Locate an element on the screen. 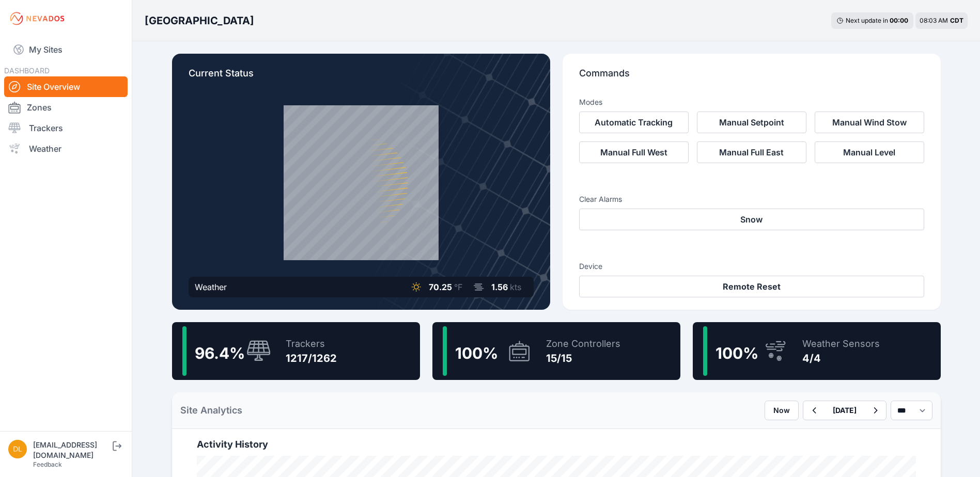 This screenshot has width=980, height=477. p: Current Status is located at coordinates (361, 77).